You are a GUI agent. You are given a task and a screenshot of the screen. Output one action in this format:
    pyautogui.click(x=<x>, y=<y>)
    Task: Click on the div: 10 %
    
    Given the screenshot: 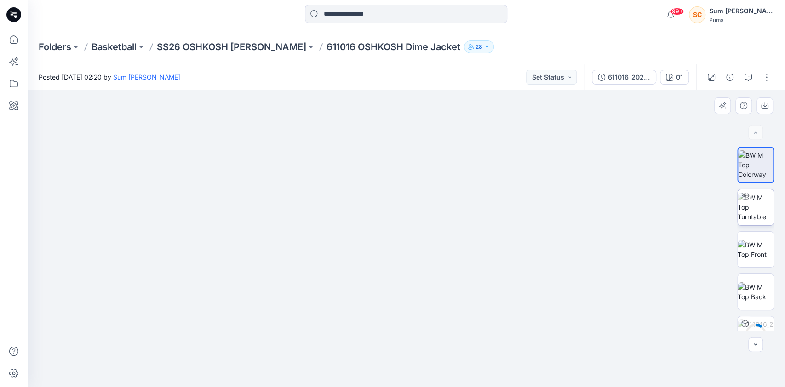 What is the action you would take?
    pyautogui.click(x=756, y=334)
    